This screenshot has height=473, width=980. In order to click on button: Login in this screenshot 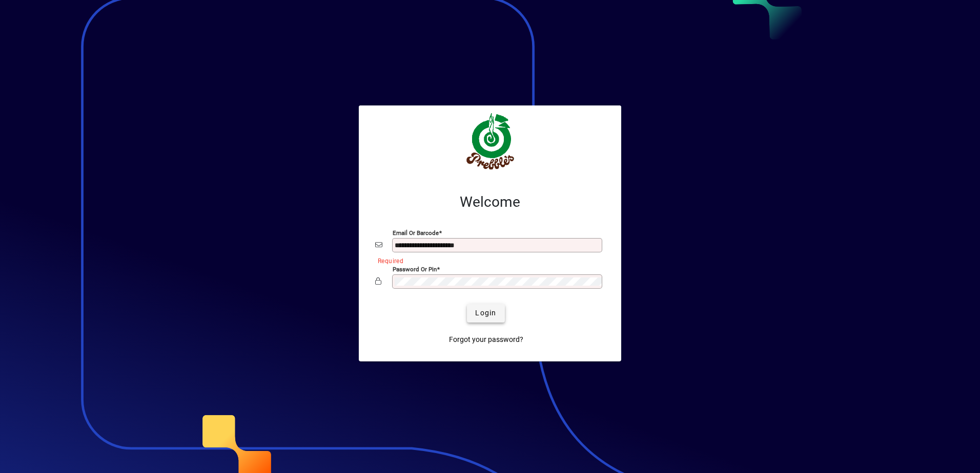, I will do `click(485, 314)`.